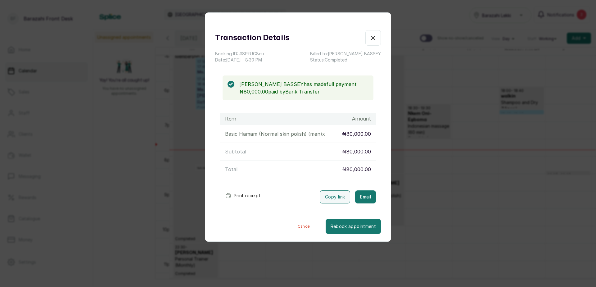 The height and width of the screenshot is (287, 596). I want to click on button: Email, so click(366, 197).